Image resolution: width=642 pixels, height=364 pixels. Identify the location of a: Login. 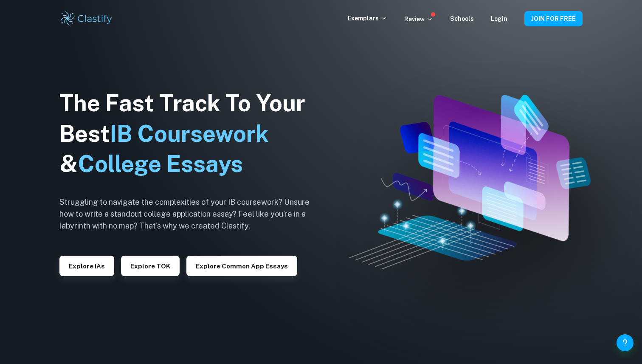
(499, 19).